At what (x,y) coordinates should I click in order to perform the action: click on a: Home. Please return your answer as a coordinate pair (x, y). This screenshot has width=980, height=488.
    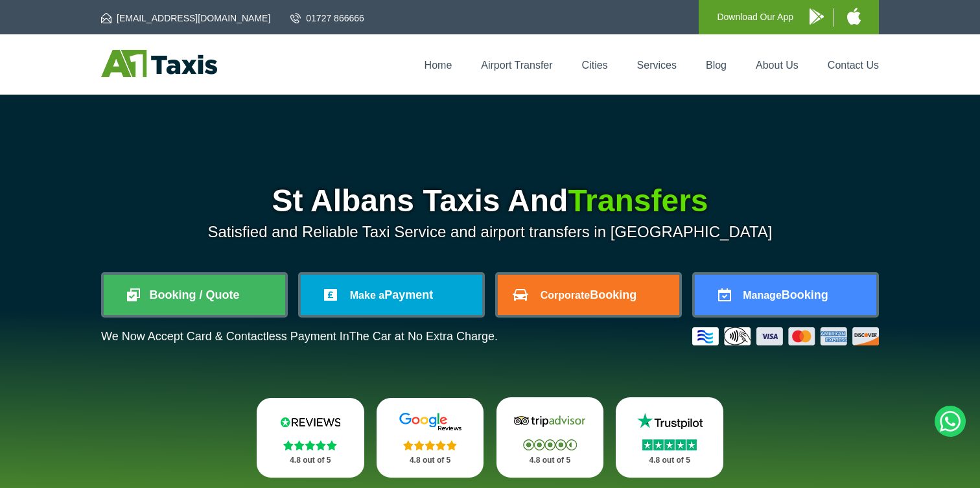
    Looking at the image, I should click on (438, 65).